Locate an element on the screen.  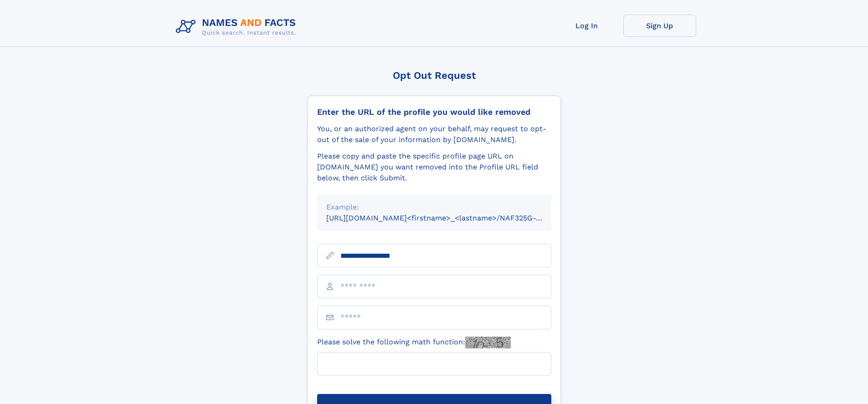
a: Sign Up is located at coordinates (660, 25).